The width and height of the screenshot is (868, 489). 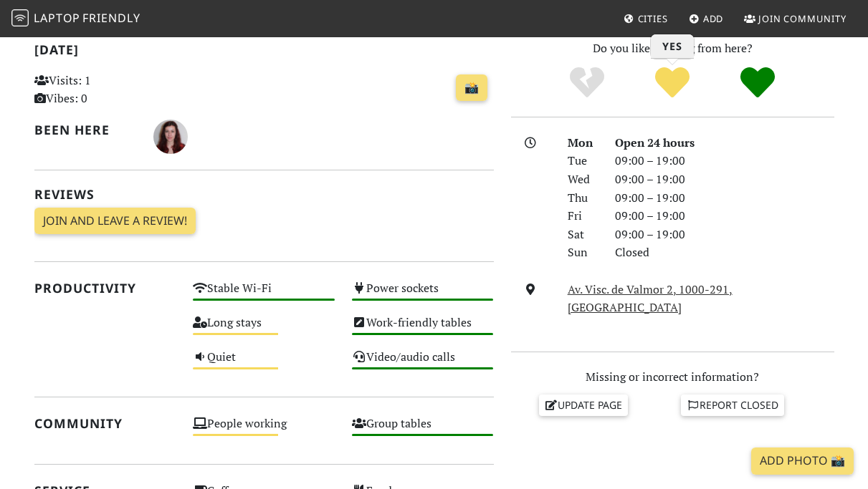 What do you see at coordinates (583, 217) in the screenshot?
I see `div: Fri` at bounding box center [583, 217].